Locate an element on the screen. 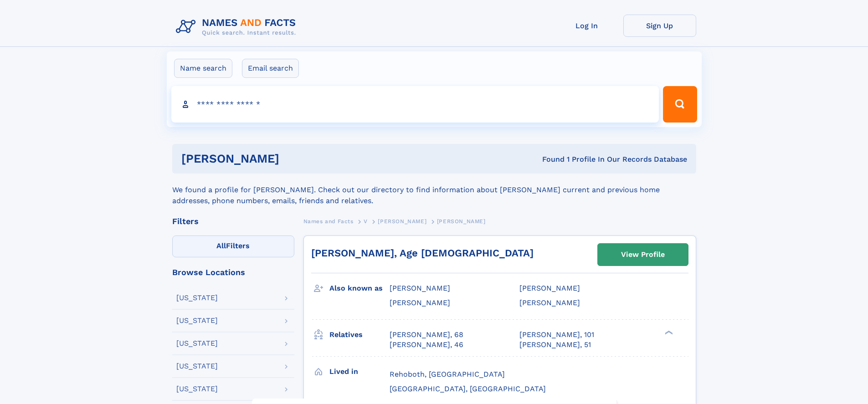 This screenshot has height=404, width=868. h3: Also known as is located at coordinates (360, 288).